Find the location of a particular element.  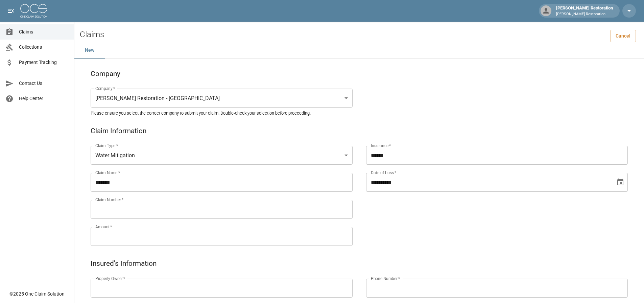

label: Property Owner is located at coordinates (110, 279).